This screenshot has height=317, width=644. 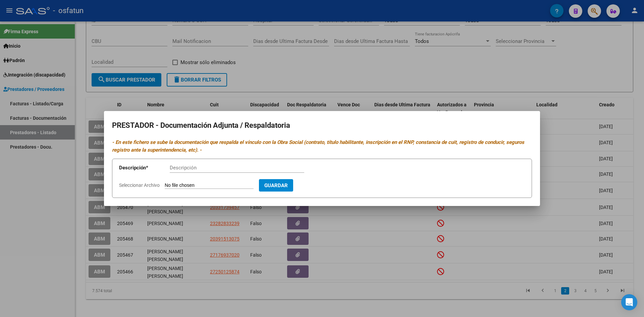 I want to click on h2: PRESTADOR - Documentación Adjunta / Respaldatoria, so click(x=322, y=125).